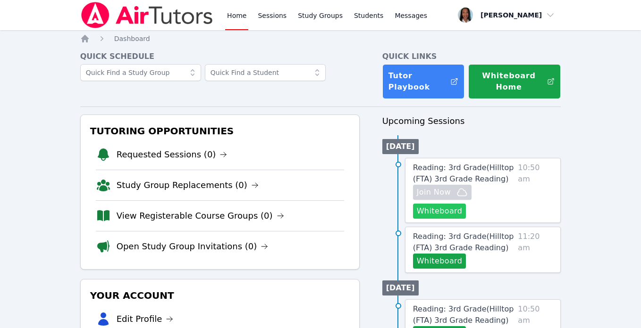 The image size is (641, 328). I want to click on a: Requested Sessions (0), so click(172, 155).